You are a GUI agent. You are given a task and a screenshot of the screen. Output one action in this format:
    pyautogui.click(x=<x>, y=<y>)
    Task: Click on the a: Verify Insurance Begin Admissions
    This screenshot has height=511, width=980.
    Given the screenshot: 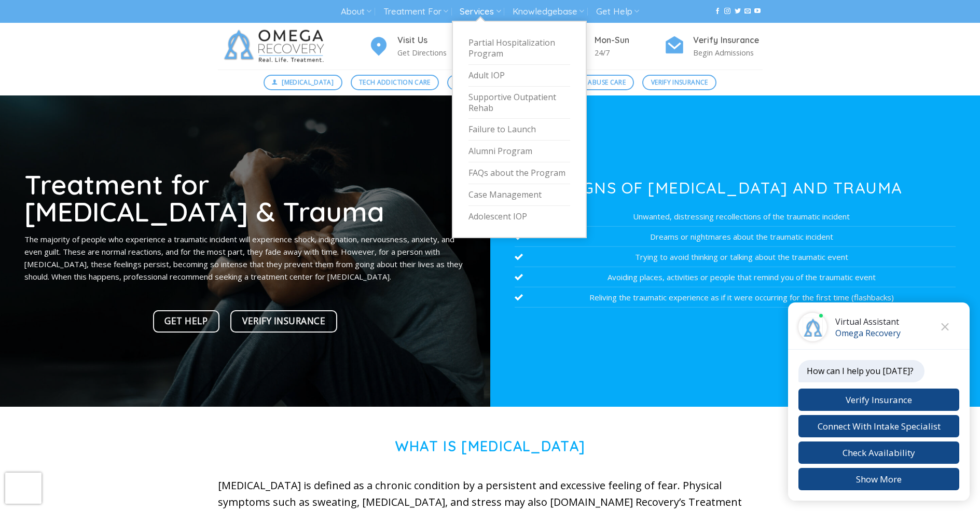 What is the action you would take?
    pyautogui.click(x=713, y=46)
    